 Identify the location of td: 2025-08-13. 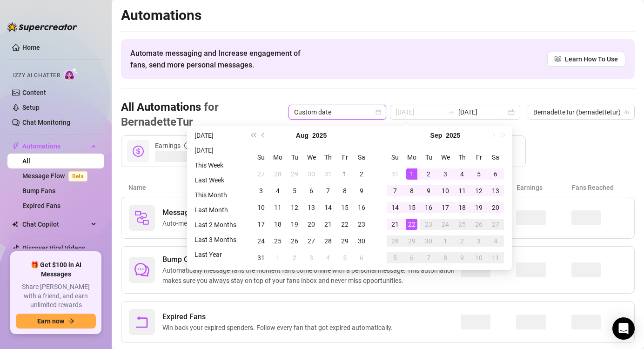
(312, 208).